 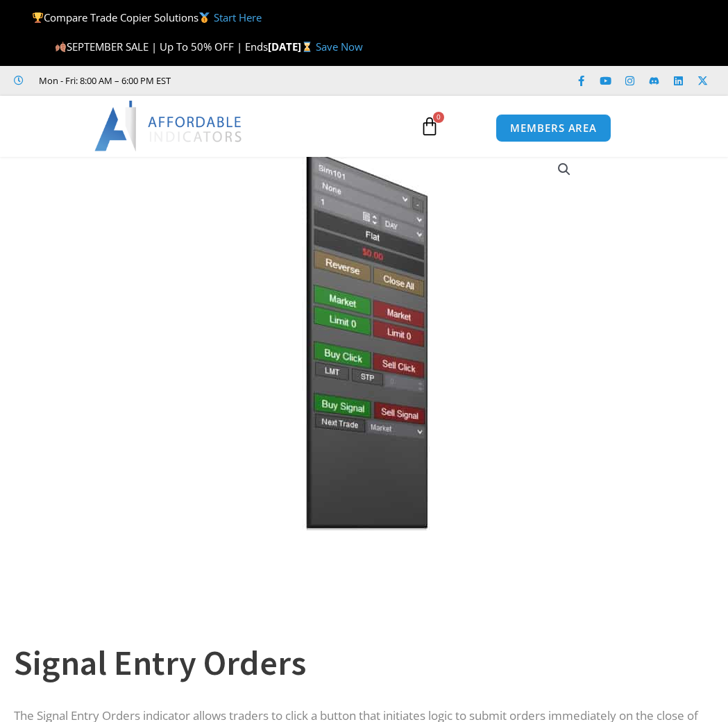 What do you see at coordinates (161, 47) in the screenshot?
I see `span: SEPTEMBER SALE | Up To 50% OFF | Ends` at bounding box center [161, 47].